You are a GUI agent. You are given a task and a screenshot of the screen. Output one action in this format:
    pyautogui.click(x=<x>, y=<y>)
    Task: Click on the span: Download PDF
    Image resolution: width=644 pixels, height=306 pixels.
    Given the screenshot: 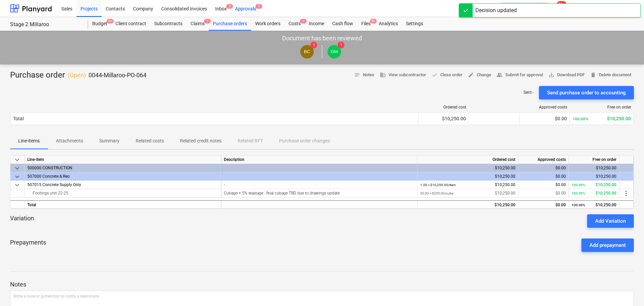 What is the action you would take?
    pyautogui.click(x=566, y=75)
    